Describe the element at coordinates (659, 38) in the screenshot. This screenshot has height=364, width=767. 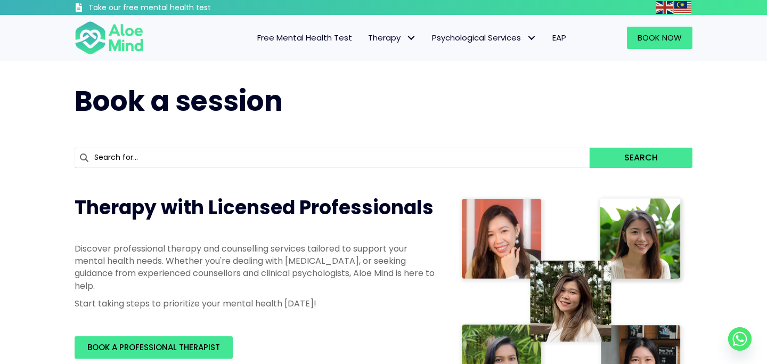
I see `a: Book Now` at that location.